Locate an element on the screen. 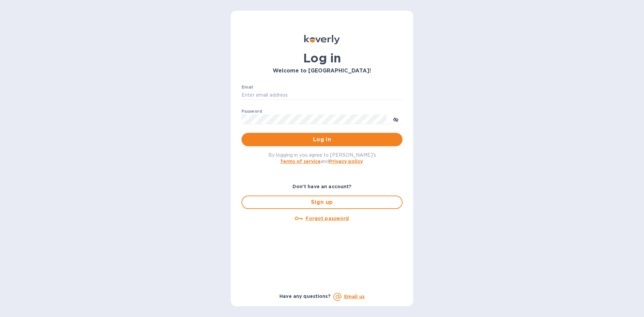 The width and height of the screenshot is (644, 317). b: Privacy policy is located at coordinates (345, 162).